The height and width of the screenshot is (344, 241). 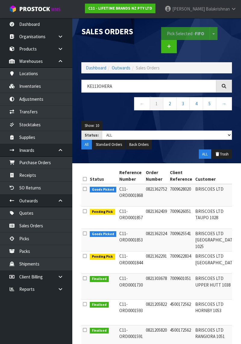 I want to click on a: 5, so click(x=209, y=104).